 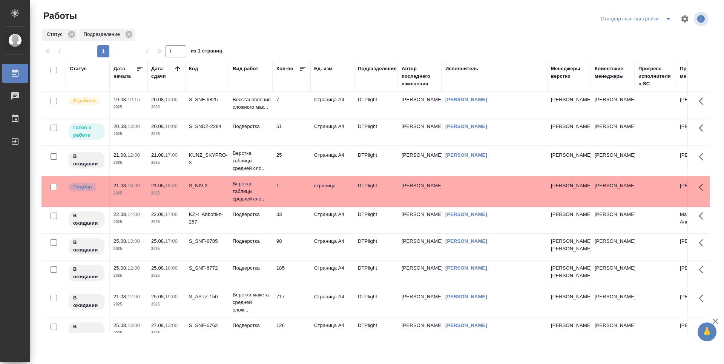 I want to click on td: 717, so click(x=292, y=302).